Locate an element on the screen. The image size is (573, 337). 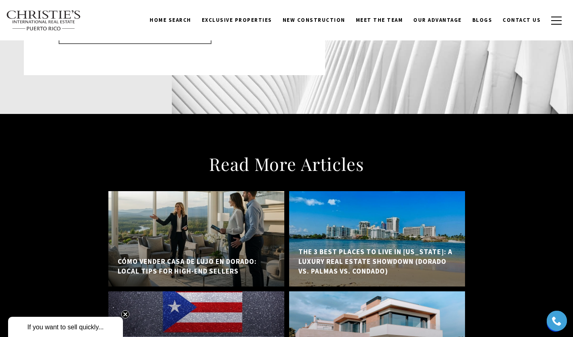
a: The 3 Best Places to Live in Puerto Rico: A Luxury Real Estate Showdown (Dorado vs. Palmas vs. Co... is located at coordinates (377, 239).